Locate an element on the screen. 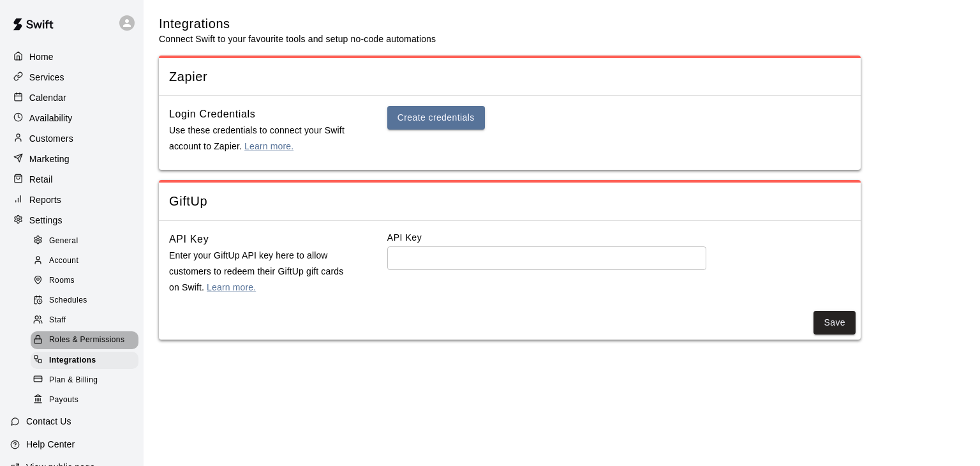  div: Roles & Permissions is located at coordinates (85, 340).